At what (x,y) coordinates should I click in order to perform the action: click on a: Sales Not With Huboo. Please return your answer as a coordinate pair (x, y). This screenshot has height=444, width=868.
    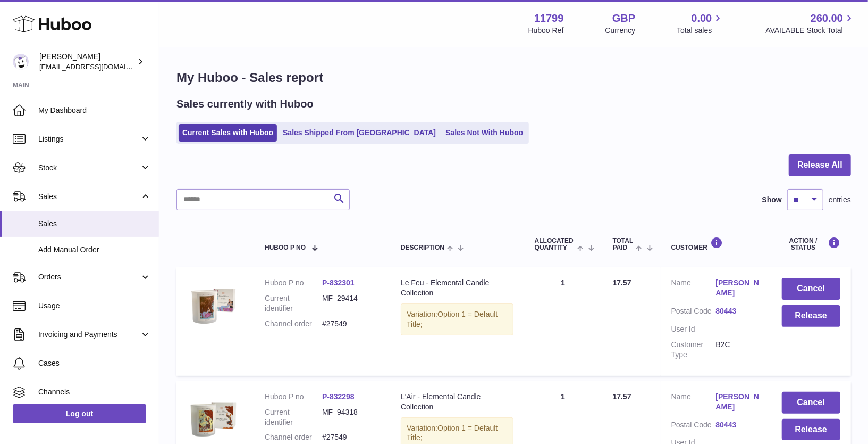
    Looking at the image, I should click on (484, 132).